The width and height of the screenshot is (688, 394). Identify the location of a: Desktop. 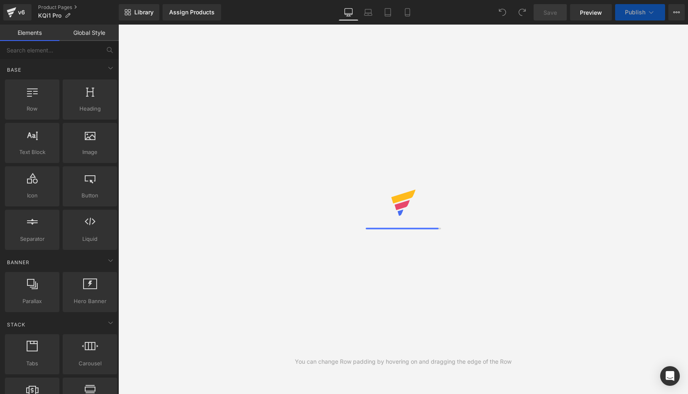
(349, 12).